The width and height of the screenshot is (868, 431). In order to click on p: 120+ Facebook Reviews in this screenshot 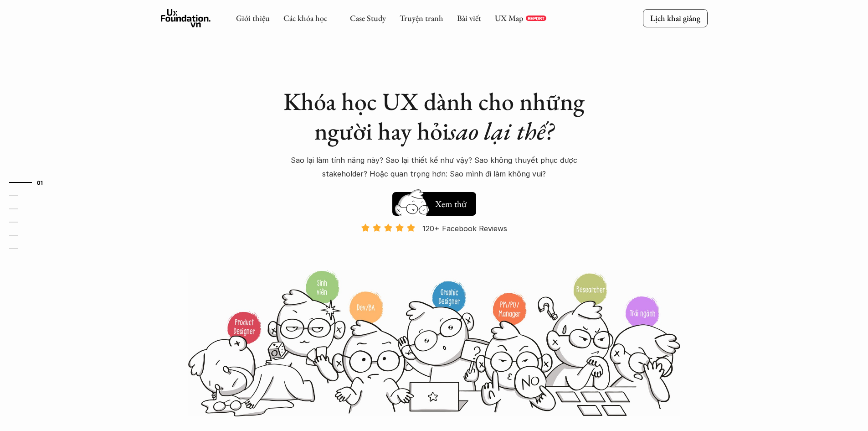, I will do `click(465, 228)`.